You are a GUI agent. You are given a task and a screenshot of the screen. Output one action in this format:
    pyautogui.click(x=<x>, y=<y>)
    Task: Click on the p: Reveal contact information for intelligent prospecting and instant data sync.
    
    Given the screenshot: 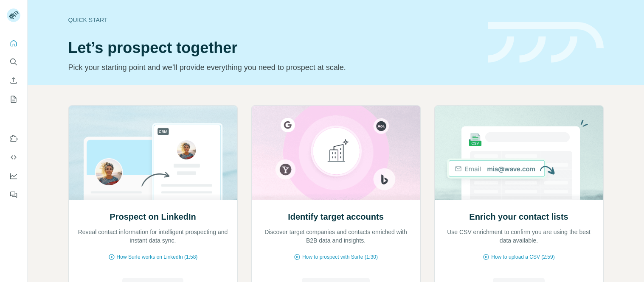 What is the action you would take?
    pyautogui.click(x=153, y=236)
    